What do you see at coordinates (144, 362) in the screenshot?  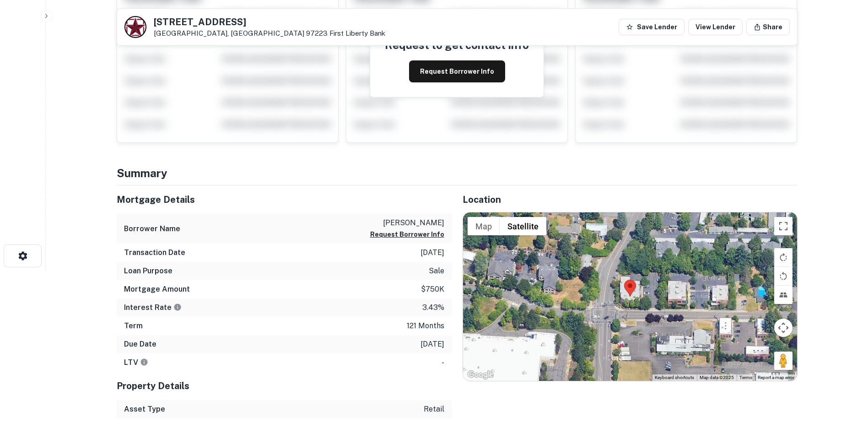 I see `svg: LTVs displayed on the website are for informational purposes only and may be reported incorrectly...` at bounding box center [144, 362].